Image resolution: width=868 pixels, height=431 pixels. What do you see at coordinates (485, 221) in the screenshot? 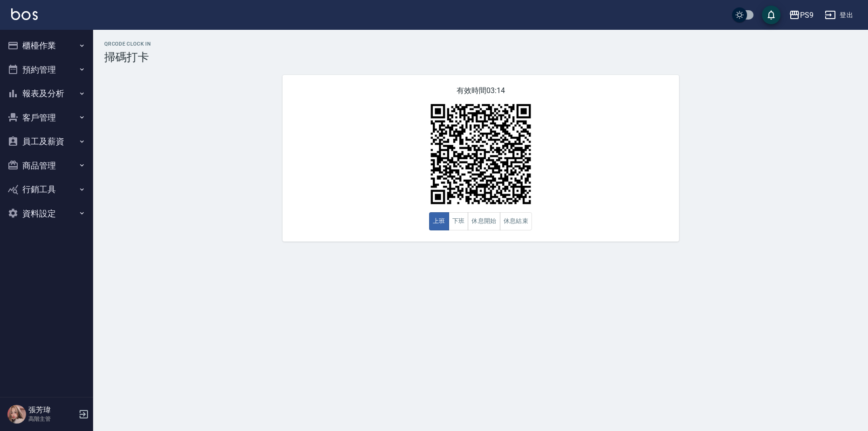
I see `button: 休息開始` at bounding box center [485, 221].